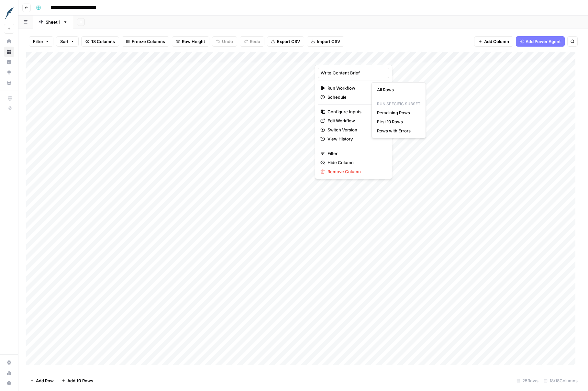 This screenshot has height=391, width=588. What do you see at coordinates (353, 88) in the screenshot?
I see `span: Run Workflow` at bounding box center [353, 88].